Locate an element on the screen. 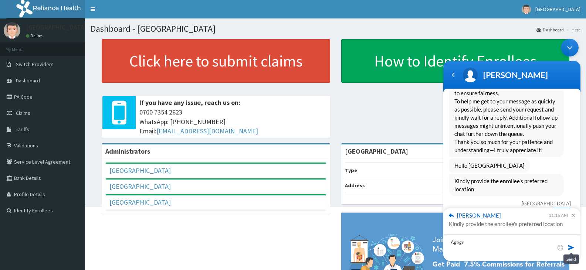  b: Administrators is located at coordinates (127, 151).